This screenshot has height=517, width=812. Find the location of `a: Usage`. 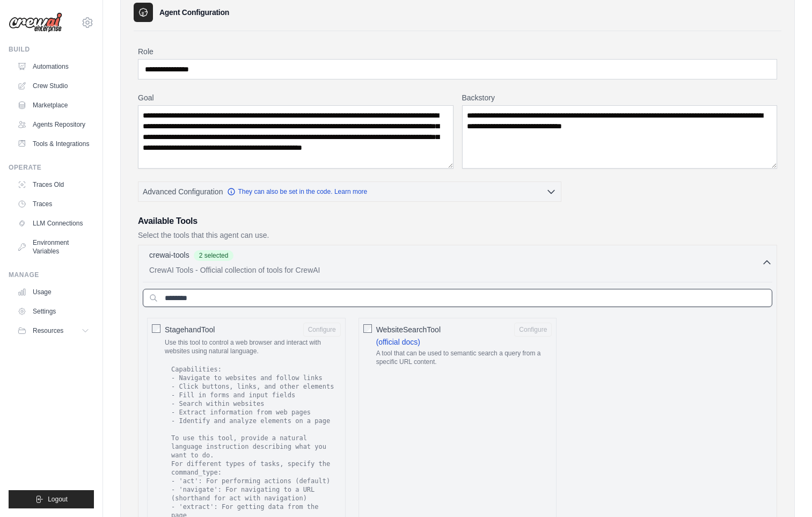

a: Usage is located at coordinates (53, 293).